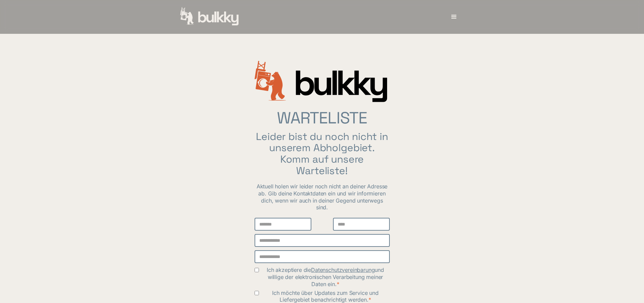  Describe the element at coordinates (325, 277) in the screenshot. I see `span: Ich akzeptiere die und willige der elektronischen Verarbeitung meiner Daten ein.` at that location.